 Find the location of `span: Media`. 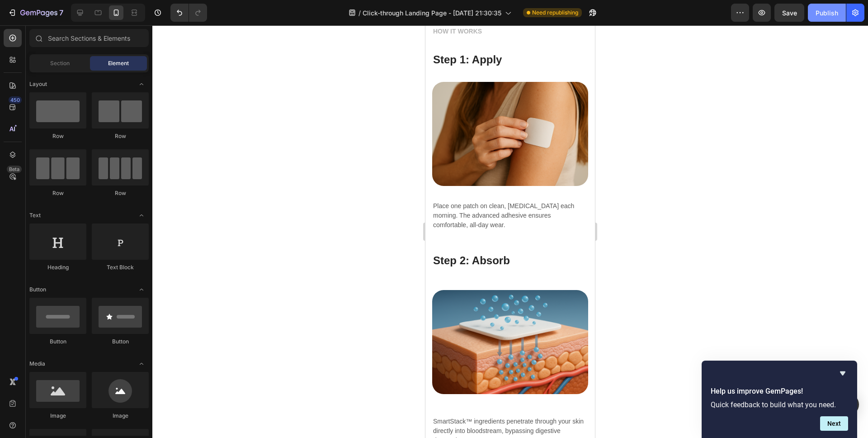

span: Media is located at coordinates (37, 364).